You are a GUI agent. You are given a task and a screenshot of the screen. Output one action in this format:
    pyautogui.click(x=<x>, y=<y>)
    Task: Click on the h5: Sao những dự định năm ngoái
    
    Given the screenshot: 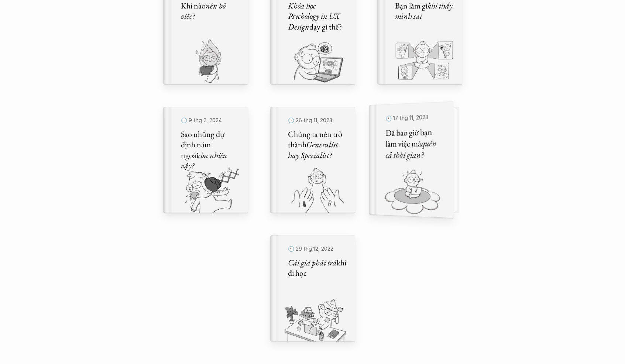 What is the action you would take?
    pyautogui.click(x=210, y=150)
    